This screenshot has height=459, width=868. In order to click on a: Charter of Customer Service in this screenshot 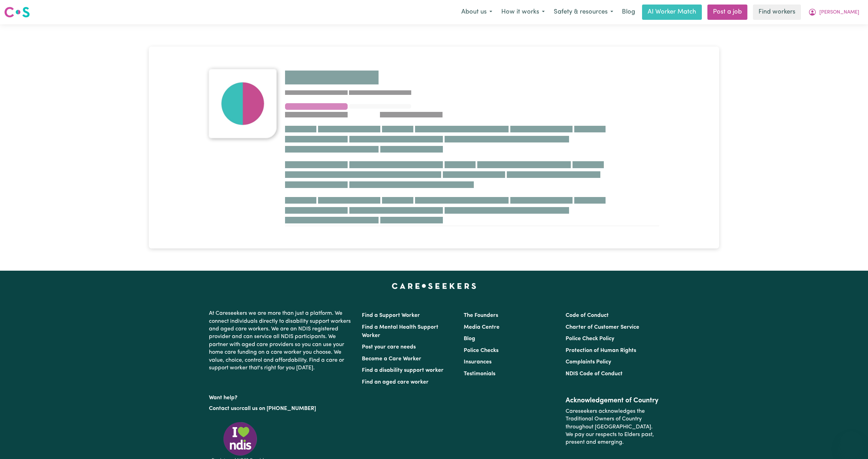, I will do `click(603, 328)`.